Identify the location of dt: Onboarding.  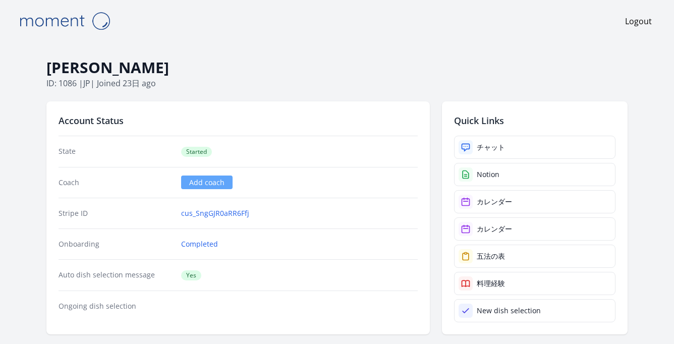
(115, 244).